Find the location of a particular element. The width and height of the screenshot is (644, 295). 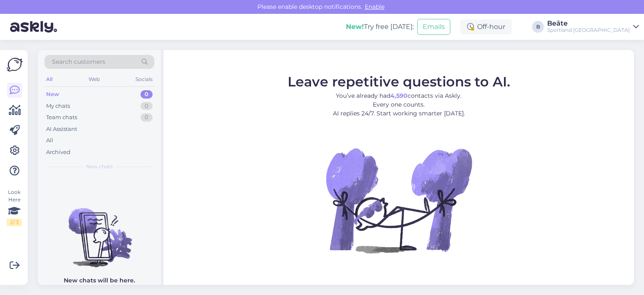

div: Look Here is located at coordinates (14, 207).